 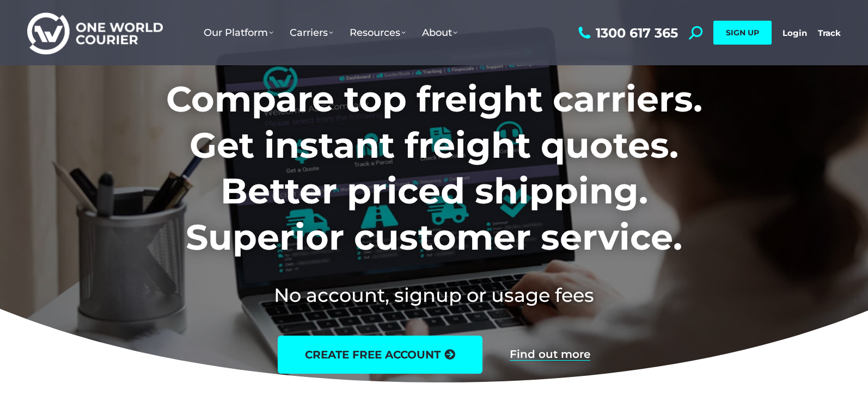 I want to click on a: create free account, so click(x=380, y=355).